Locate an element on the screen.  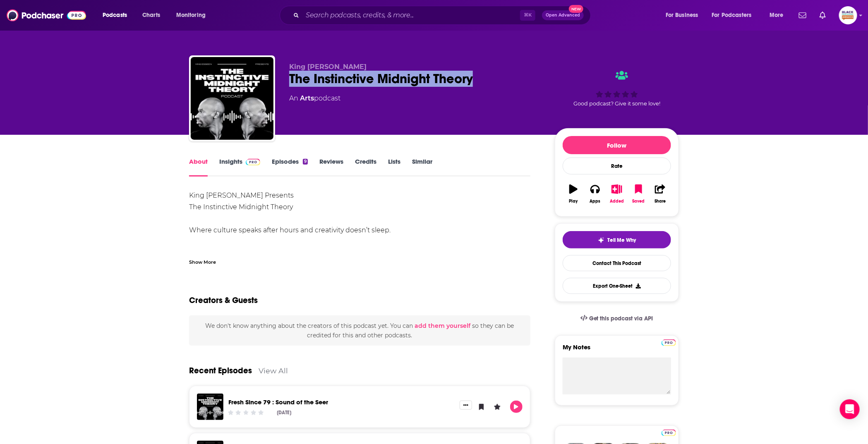
a: Reviews is located at coordinates (332, 167).